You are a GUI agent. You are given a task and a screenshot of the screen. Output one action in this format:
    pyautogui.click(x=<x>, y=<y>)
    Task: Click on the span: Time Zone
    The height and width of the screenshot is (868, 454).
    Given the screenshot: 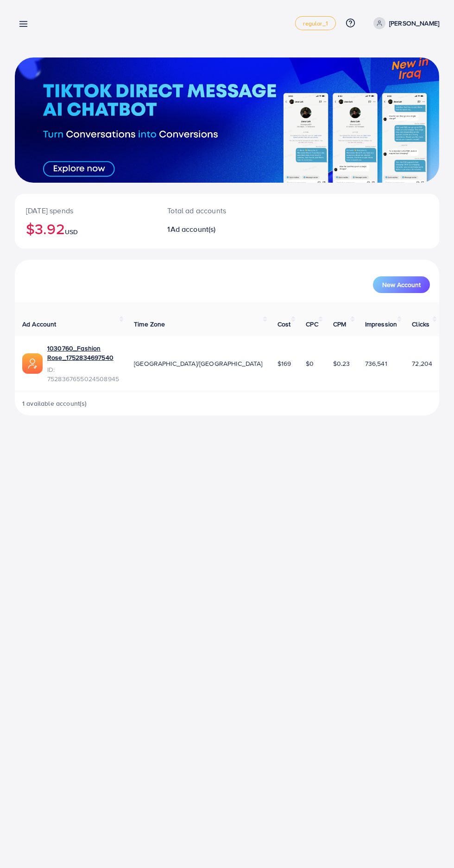 What is the action you would take?
    pyautogui.click(x=149, y=324)
    